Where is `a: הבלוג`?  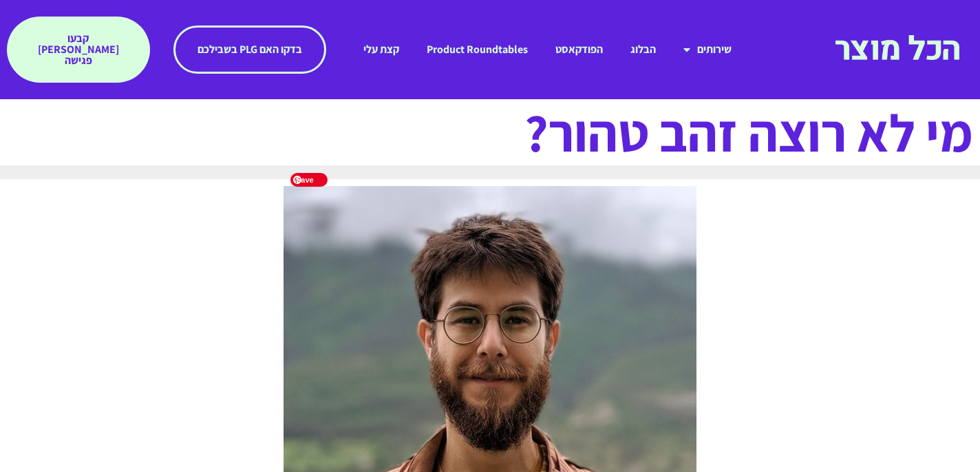
a: הבלוג is located at coordinates (643, 50).